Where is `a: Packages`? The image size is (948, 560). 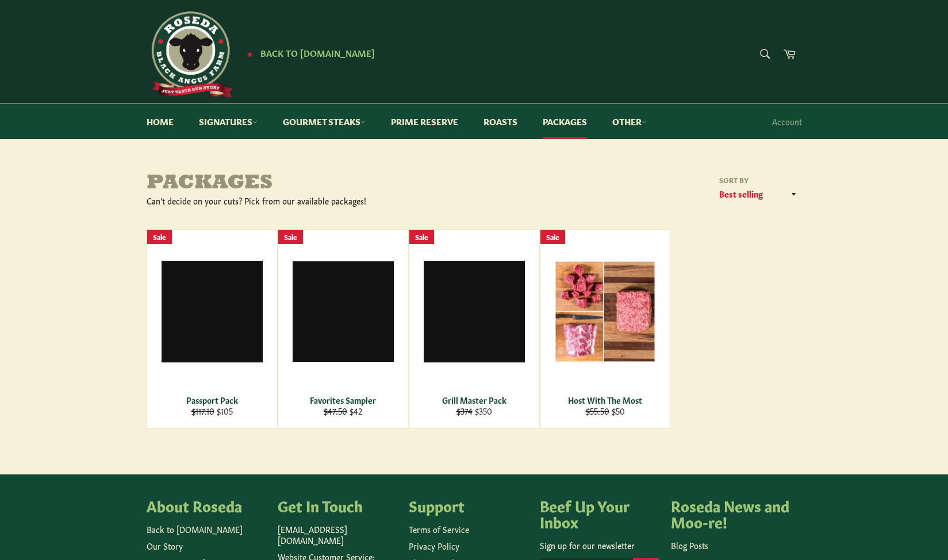
a: Packages is located at coordinates (564, 121).